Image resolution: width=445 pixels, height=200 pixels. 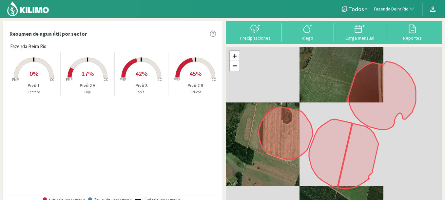 What do you see at coordinates (141, 73) in the screenshot?
I see `span: 42%` at bounding box center [141, 73].